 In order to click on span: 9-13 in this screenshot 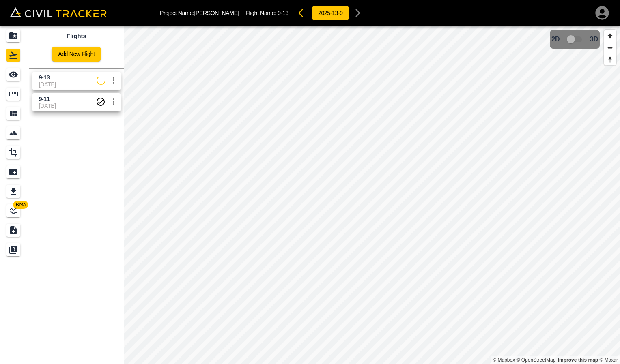, I will do `click(283, 13)`.